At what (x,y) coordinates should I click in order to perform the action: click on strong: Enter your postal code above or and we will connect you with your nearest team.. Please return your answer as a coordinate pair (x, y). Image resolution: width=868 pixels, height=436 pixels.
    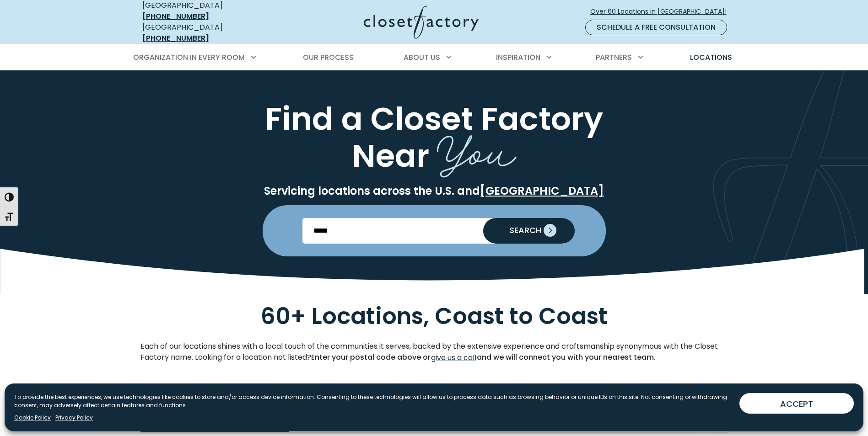
    Looking at the image, I should click on (483, 356).